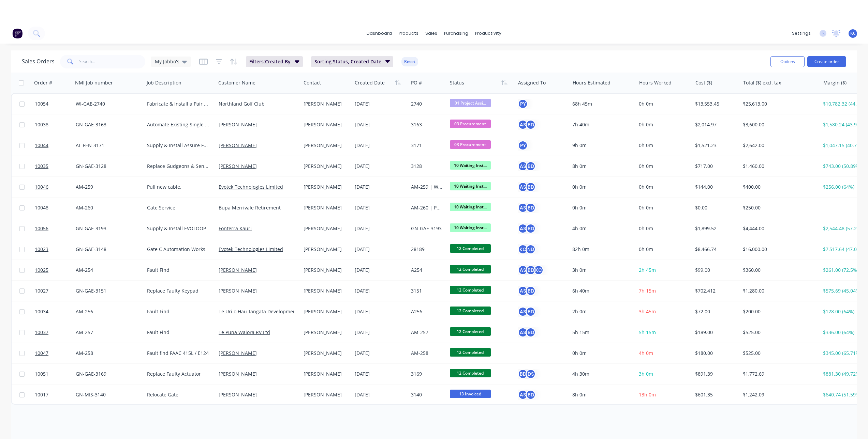 The width and height of the screenshot is (868, 439). I want to click on div: $345.00 (65.71%), so click(844, 353).